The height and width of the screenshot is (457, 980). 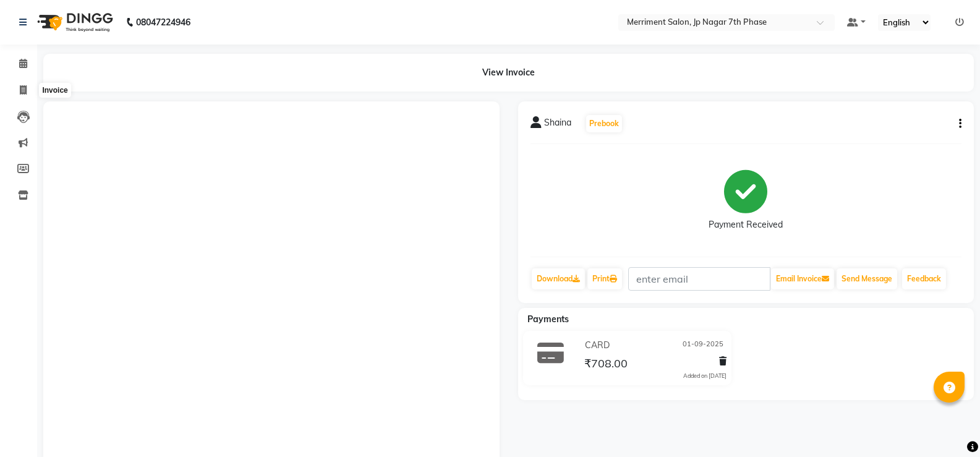 I want to click on button: Email Invoice, so click(x=803, y=279).